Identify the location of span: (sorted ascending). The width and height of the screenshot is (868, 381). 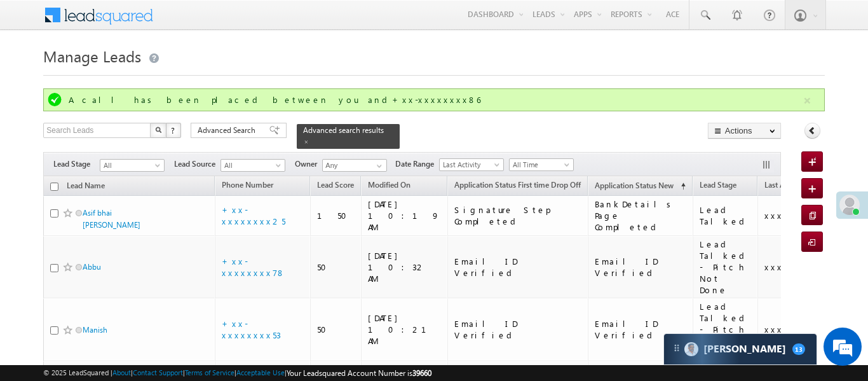
(681, 187).